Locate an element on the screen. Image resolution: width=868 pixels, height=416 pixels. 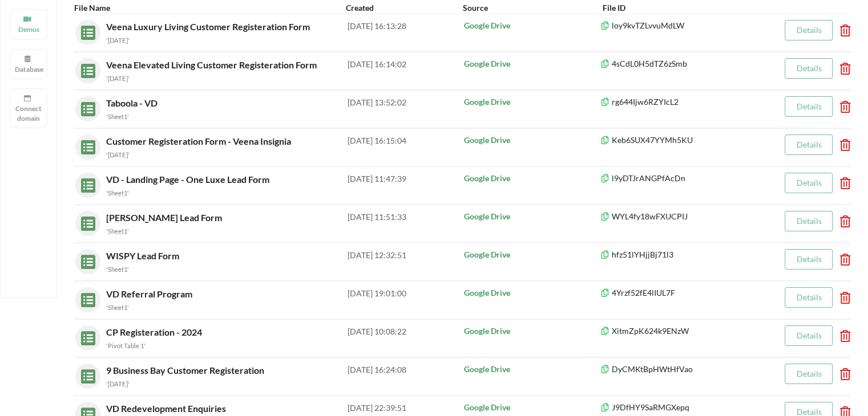
span: VD Redevelopment Enquiries is located at coordinates (167, 408).